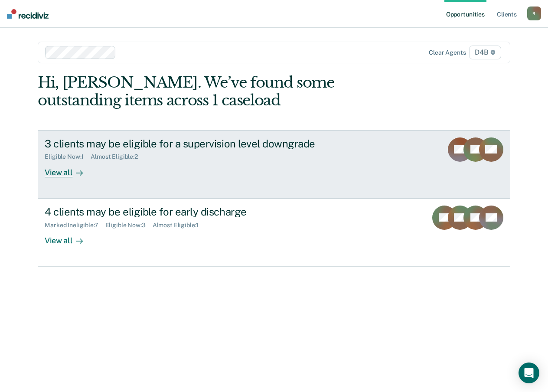 The height and width of the screenshot is (392, 548). What do you see at coordinates (485, 53) in the screenshot?
I see `span: D4B` at bounding box center [485, 53].